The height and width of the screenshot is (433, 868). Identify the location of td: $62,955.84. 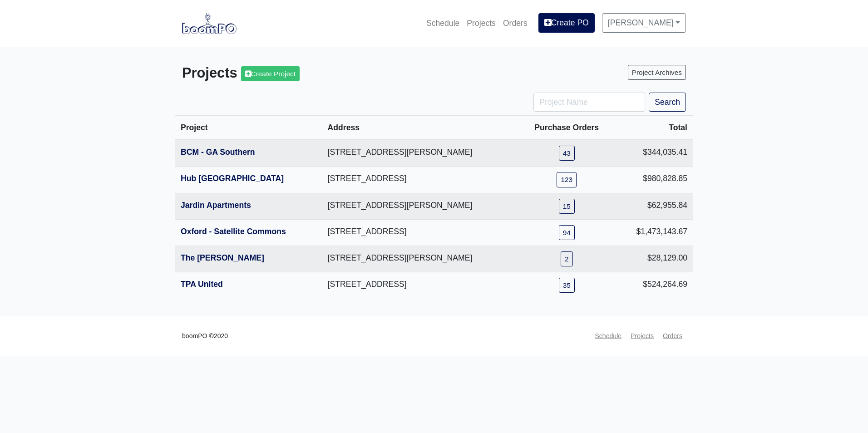
(654, 206).